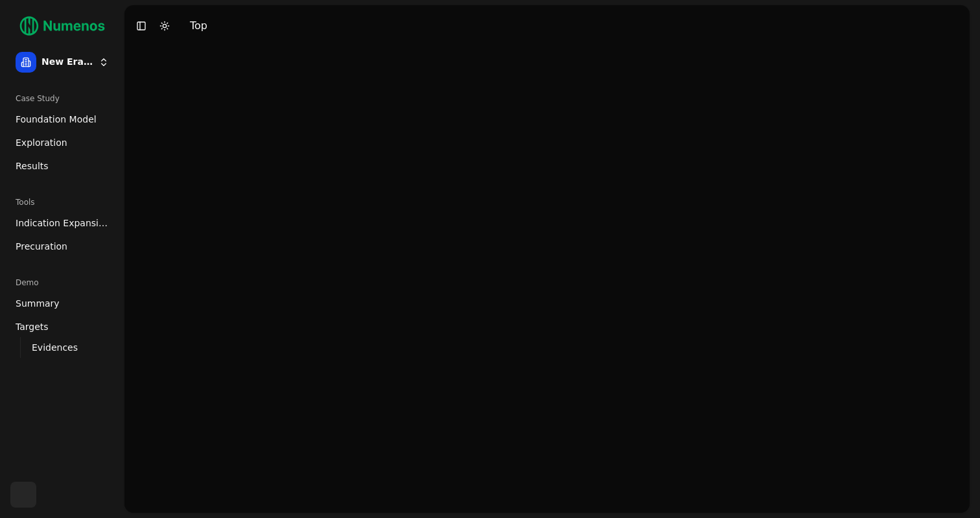 This screenshot has width=980, height=518. I want to click on a: Targets, so click(62, 327).